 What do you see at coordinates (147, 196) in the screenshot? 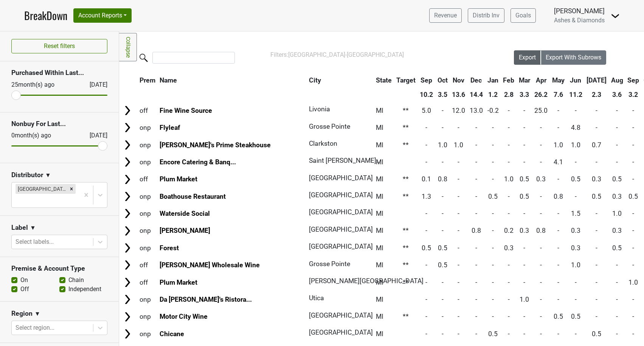
I see `td: onp` at bounding box center [147, 196].